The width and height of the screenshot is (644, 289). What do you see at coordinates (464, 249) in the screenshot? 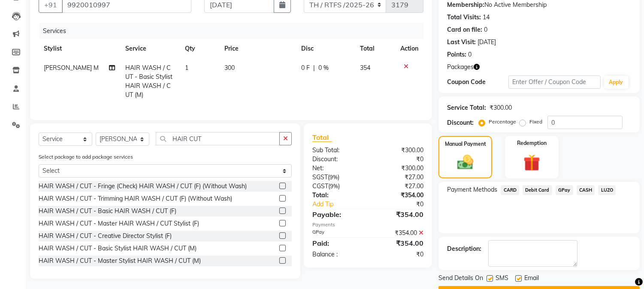
I see `div: Description:` at bounding box center [464, 249].